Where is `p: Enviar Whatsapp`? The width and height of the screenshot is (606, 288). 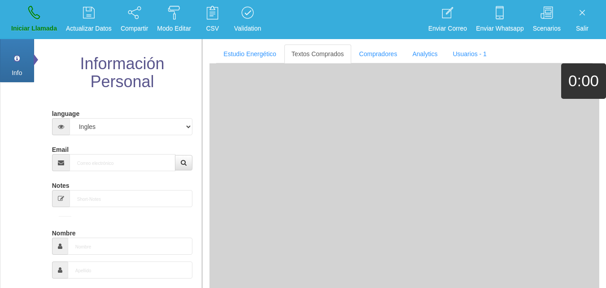 p: Enviar Whatsapp is located at coordinates (500, 28).